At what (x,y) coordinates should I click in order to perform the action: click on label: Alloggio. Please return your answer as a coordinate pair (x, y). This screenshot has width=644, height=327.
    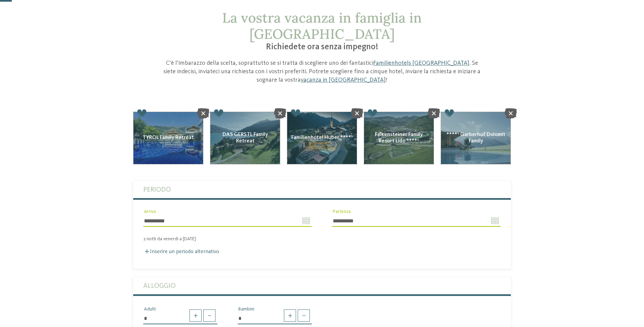
    Looking at the image, I should click on (322, 286).